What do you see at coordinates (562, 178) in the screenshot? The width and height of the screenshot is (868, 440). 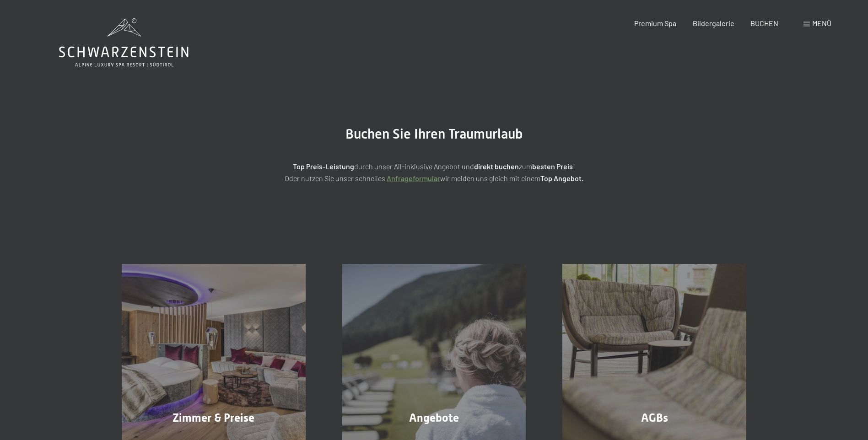 I see `strong: Top Angebot.` at bounding box center [562, 178].